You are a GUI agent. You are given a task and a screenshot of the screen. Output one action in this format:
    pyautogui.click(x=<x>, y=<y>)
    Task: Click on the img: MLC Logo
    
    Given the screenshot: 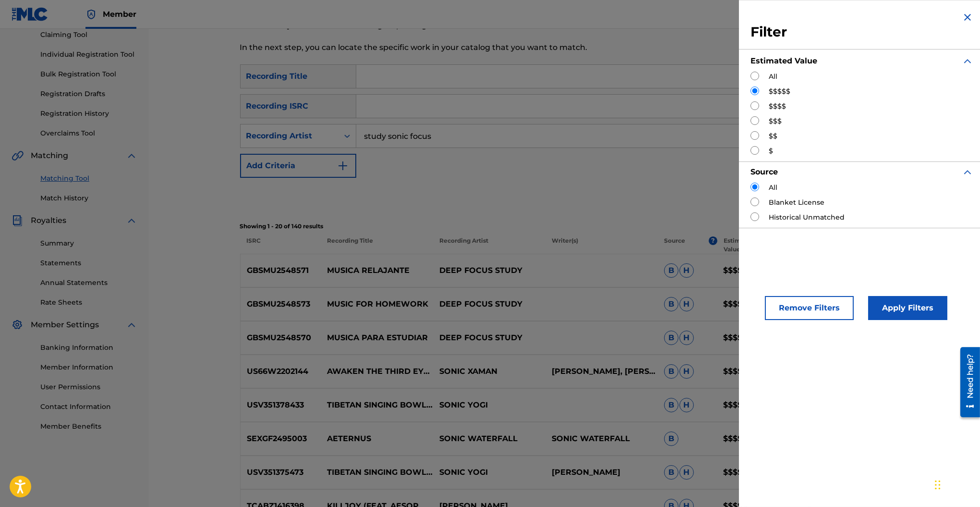 What is the action you would take?
    pyautogui.click(x=30, y=14)
    